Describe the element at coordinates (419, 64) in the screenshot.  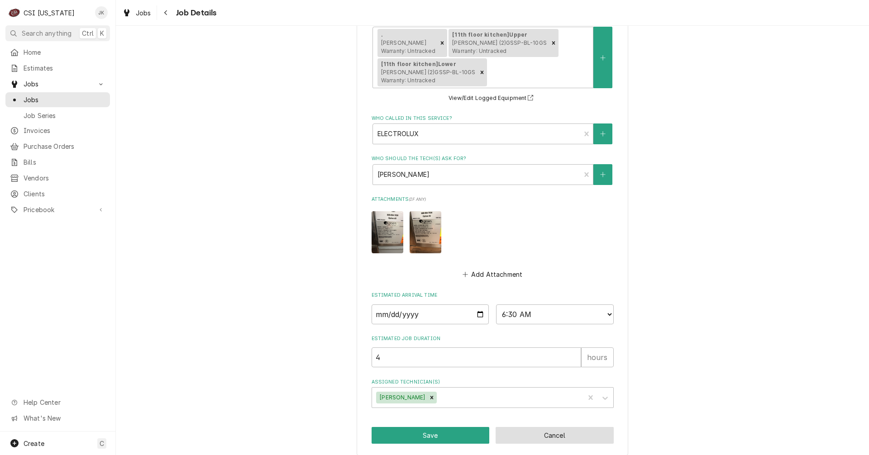
I see `strong: [11th floor kitchen] Lower` at that location.